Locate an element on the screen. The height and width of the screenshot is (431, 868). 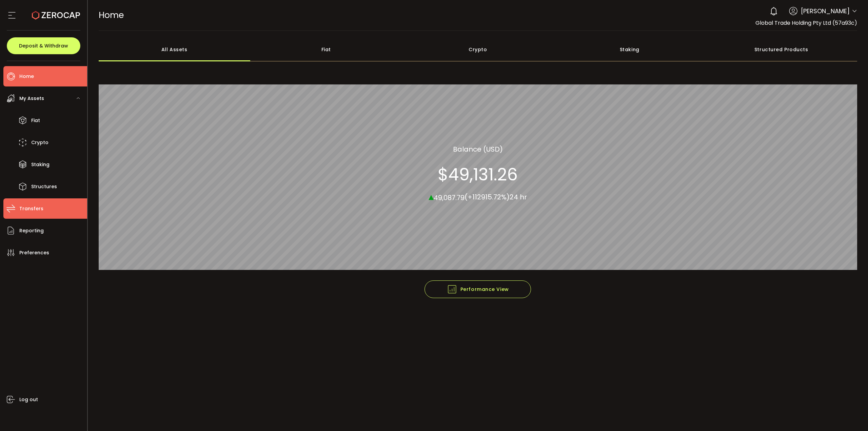
section: Balance (USD) is located at coordinates (478, 149).